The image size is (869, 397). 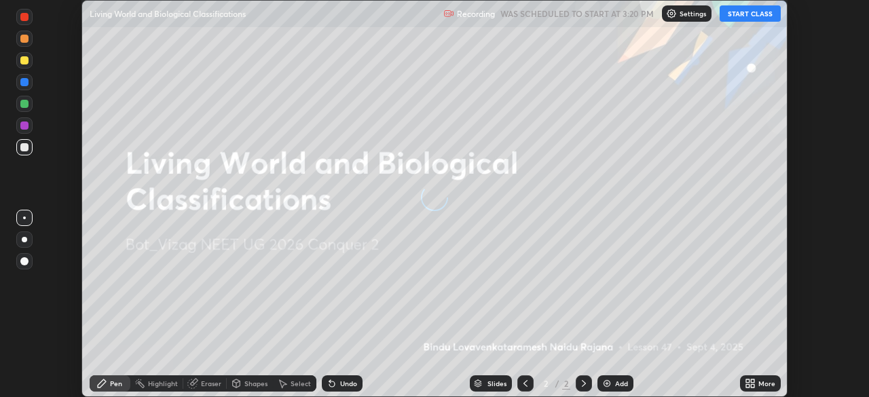 What do you see at coordinates (348, 384) in the screenshot?
I see `div: Undo` at bounding box center [348, 384].